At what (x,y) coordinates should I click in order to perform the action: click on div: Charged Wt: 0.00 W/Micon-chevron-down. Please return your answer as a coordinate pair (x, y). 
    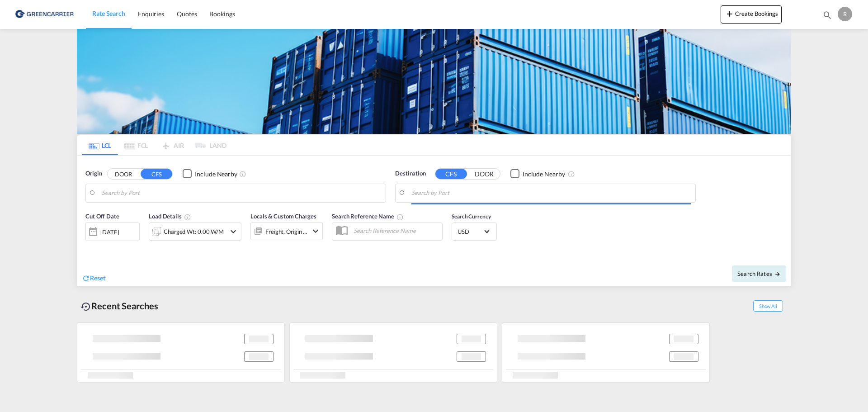
    Looking at the image, I should click on (195, 232).